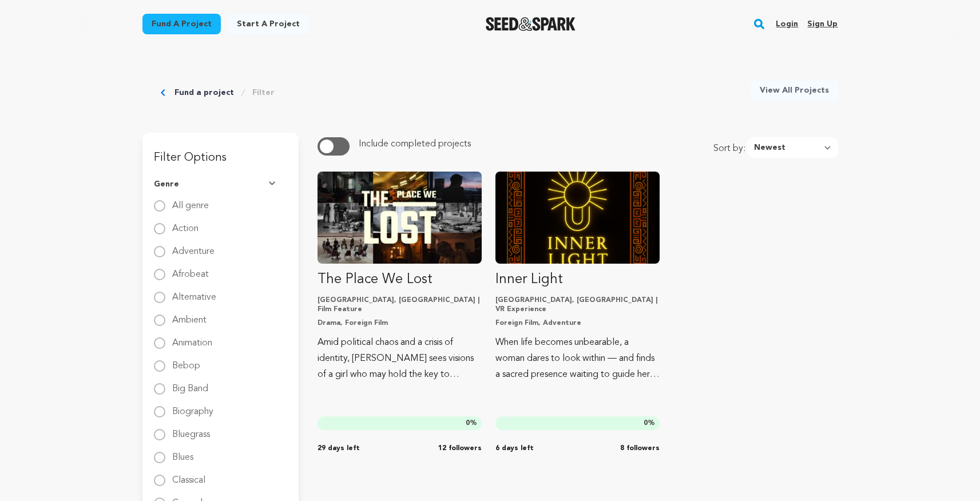 The image size is (980, 501). What do you see at coordinates (787, 24) in the screenshot?
I see `a: Login` at bounding box center [787, 24].